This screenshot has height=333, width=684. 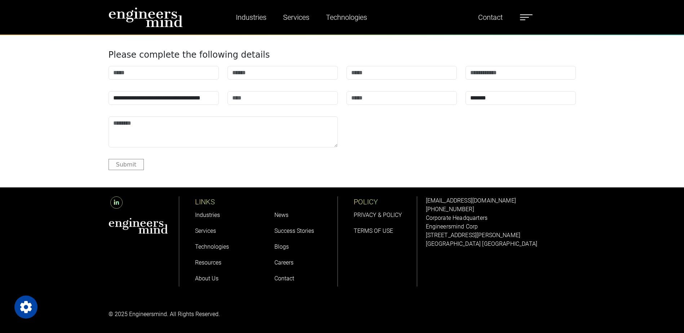 What do you see at coordinates (342, 55) in the screenshot?
I see `h4: Please complete the following details` at bounding box center [342, 55].